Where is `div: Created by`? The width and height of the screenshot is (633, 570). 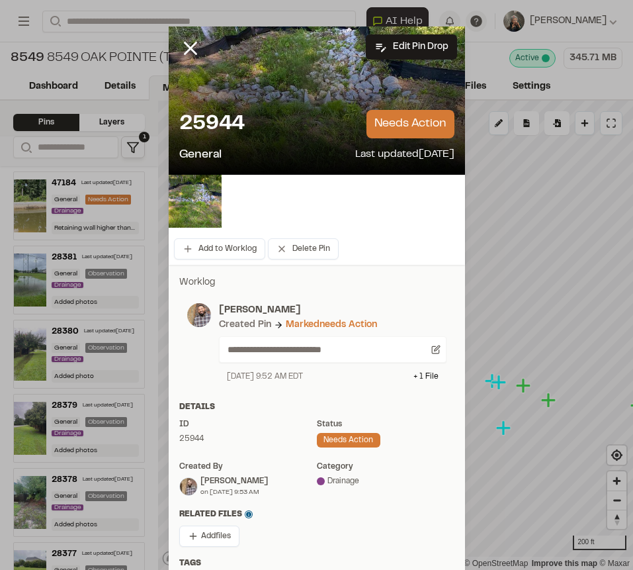 div: Created by is located at coordinates (248, 466).